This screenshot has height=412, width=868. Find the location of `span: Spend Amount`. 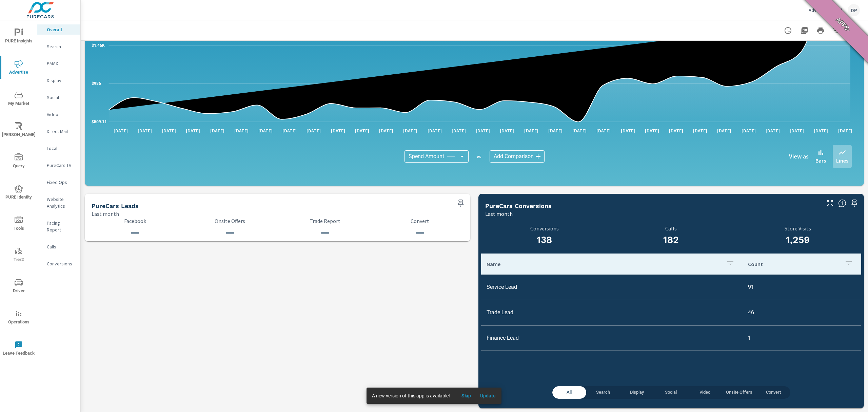

span: Spend Amount is located at coordinates (427, 157).